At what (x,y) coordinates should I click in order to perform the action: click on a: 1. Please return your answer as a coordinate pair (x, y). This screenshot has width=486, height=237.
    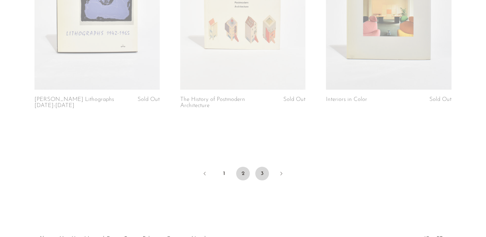
    Looking at the image, I should click on (224, 174).